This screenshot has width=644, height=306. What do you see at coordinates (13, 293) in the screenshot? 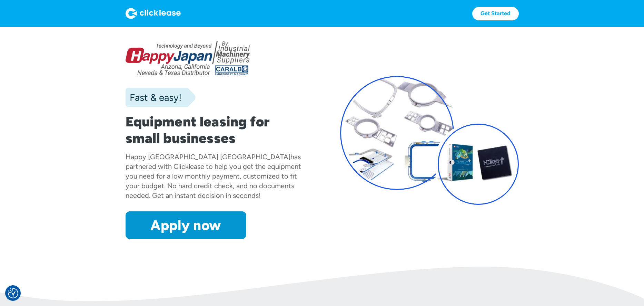
I see `button: Consent Preferences` at bounding box center [13, 293].